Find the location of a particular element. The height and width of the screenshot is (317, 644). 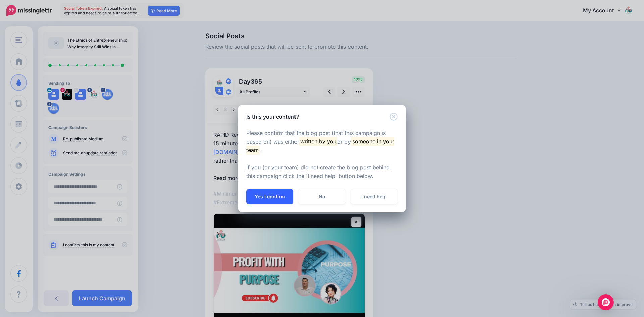

mark: written by you is located at coordinates (318, 141).